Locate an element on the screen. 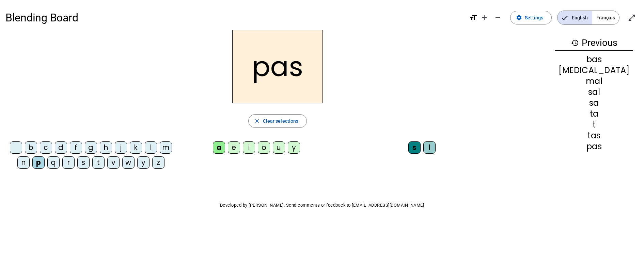  div: z is located at coordinates (158, 162).